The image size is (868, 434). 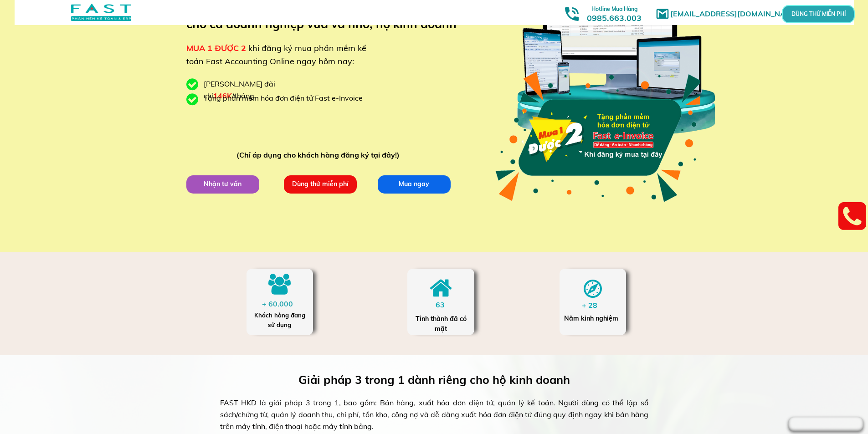 I want to click on div: (Chỉ áp dụng cho khách hàng đăng ký tại đây!), so click(x=320, y=155).